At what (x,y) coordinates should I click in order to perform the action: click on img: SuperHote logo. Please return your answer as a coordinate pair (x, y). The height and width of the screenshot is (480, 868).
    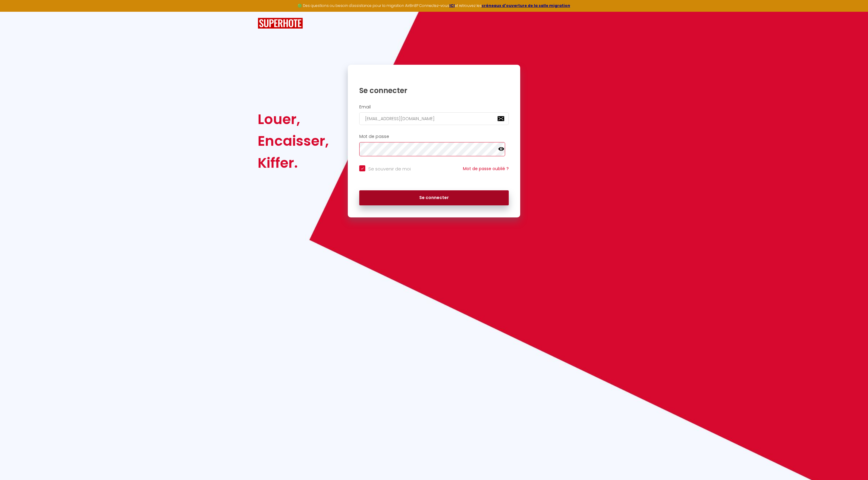
    Looking at the image, I should click on (280, 23).